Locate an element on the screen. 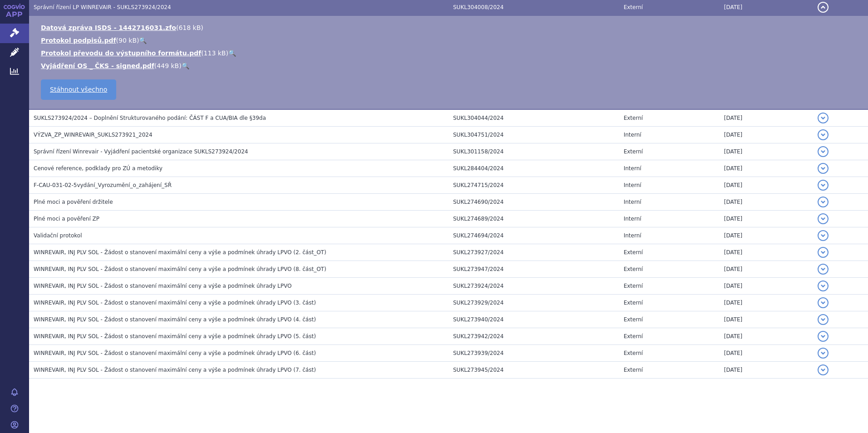 Image resolution: width=868 pixels, height=433 pixels. span: Plné moci a pověření ZP is located at coordinates (66, 219).